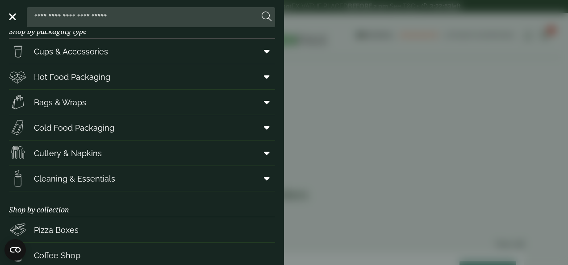 The width and height of the screenshot is (568, 265). I want to click on span: Cutlery & Napkins, so click(68, 153).